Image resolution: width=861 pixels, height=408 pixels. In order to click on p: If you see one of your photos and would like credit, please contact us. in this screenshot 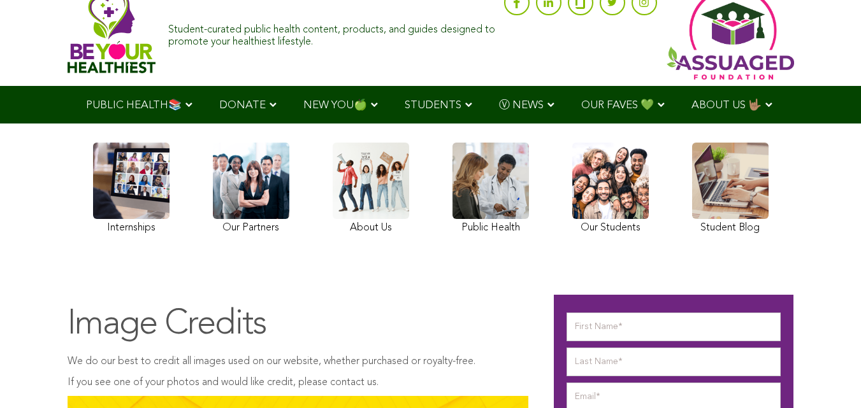, I will do `click(298, 383)`.